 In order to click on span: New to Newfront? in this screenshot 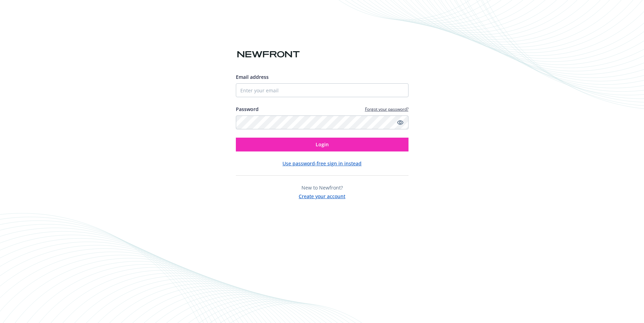, I will do `click(322, 187)`.